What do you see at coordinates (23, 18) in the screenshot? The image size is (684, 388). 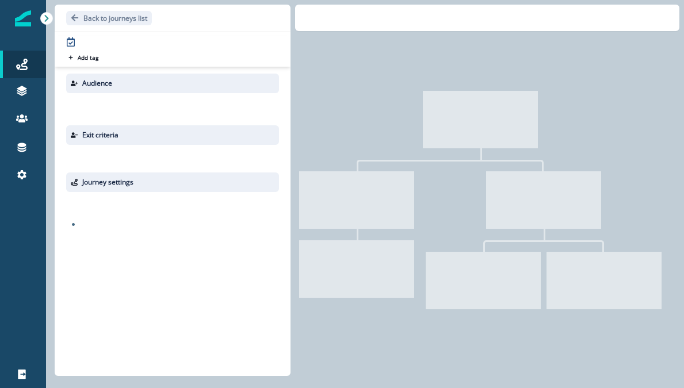 I see `img: Inflection` at bounding box center [23, 18].